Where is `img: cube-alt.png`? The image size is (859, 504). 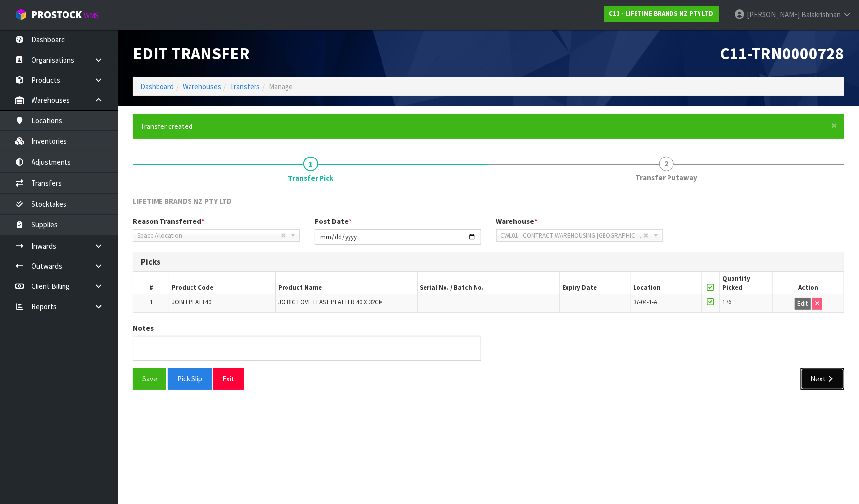
img: cube-alt.png is located at coordinates (20, 14).